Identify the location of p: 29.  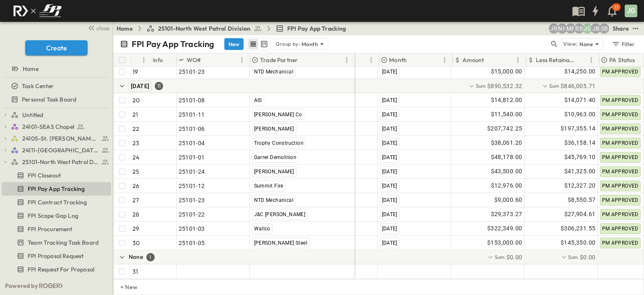
(136, 228).